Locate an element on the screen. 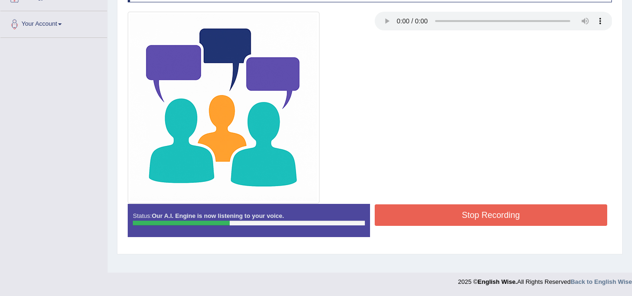  a: Back to English Wise is located at coordinates (601, 282).